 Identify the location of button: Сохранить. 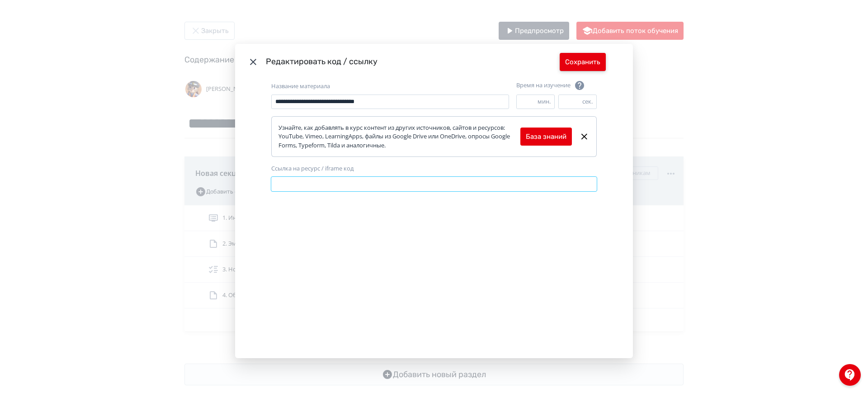
(583, 62).